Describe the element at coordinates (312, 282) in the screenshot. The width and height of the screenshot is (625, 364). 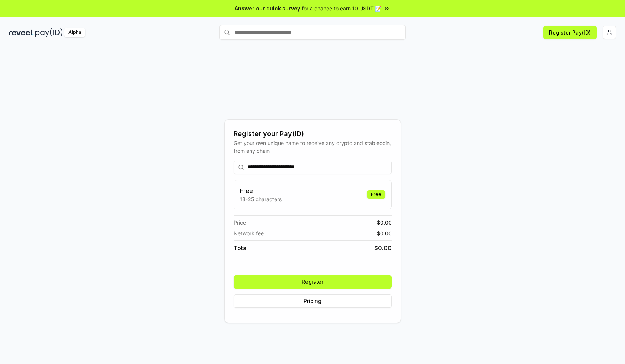
I see `button: Register` at that location.